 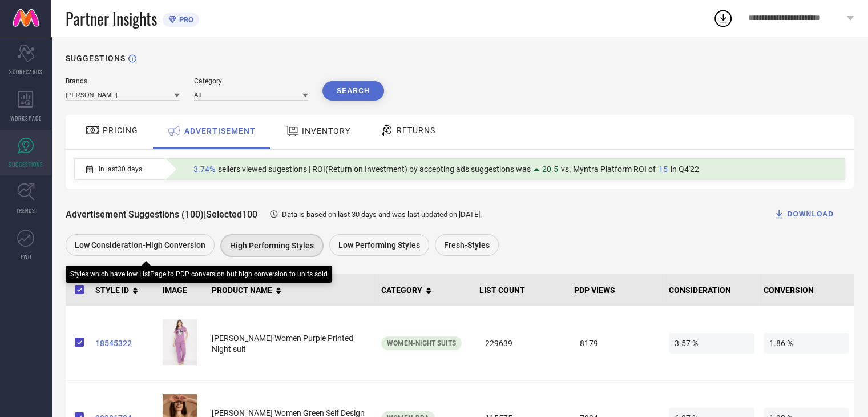 I want to click on div: Brands, so click(x=123, y=81).